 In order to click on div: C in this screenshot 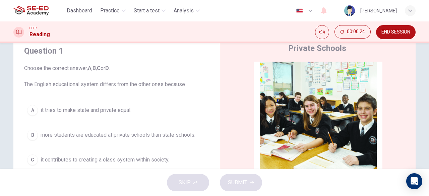, I will do `click(33, 160)`.